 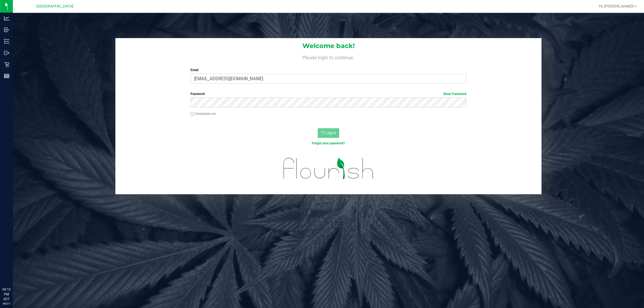 I want to click on inline-svg: Inventory, so click(x=7, y=41).